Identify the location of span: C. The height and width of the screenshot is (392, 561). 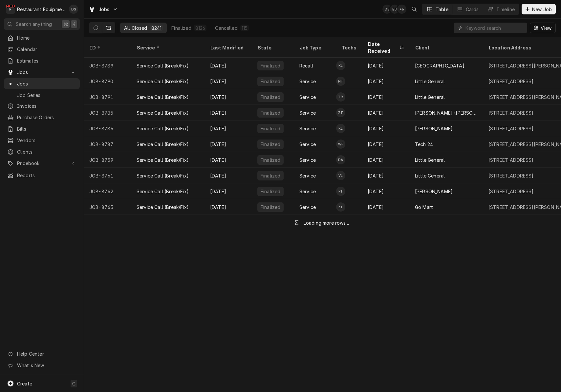
(74, 384).